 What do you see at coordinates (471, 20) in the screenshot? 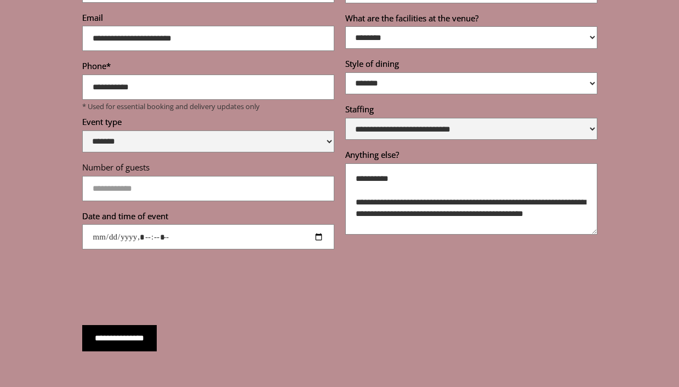
I see `label: What are the facilities at the venue?` at bounding box center [471, 20].